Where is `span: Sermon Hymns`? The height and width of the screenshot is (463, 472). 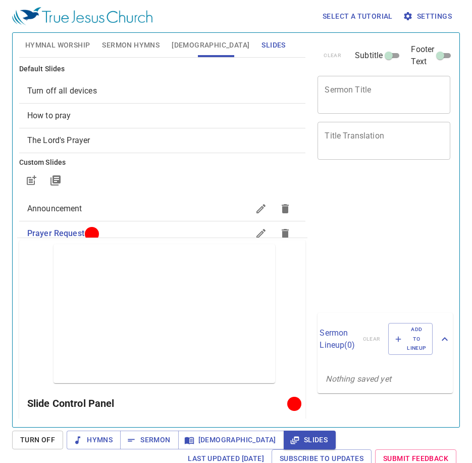 span: Sermon Hymns is located at coordinates (131, 45).